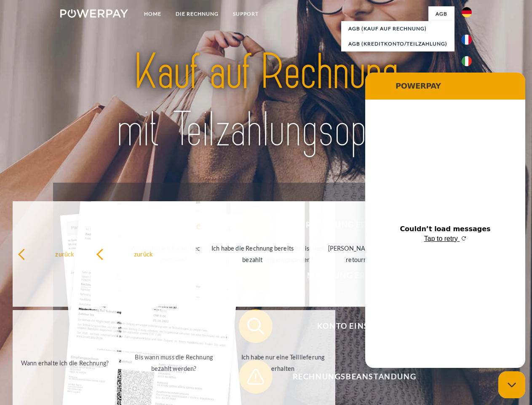  I want to click on img: fr, so click(466, 40).